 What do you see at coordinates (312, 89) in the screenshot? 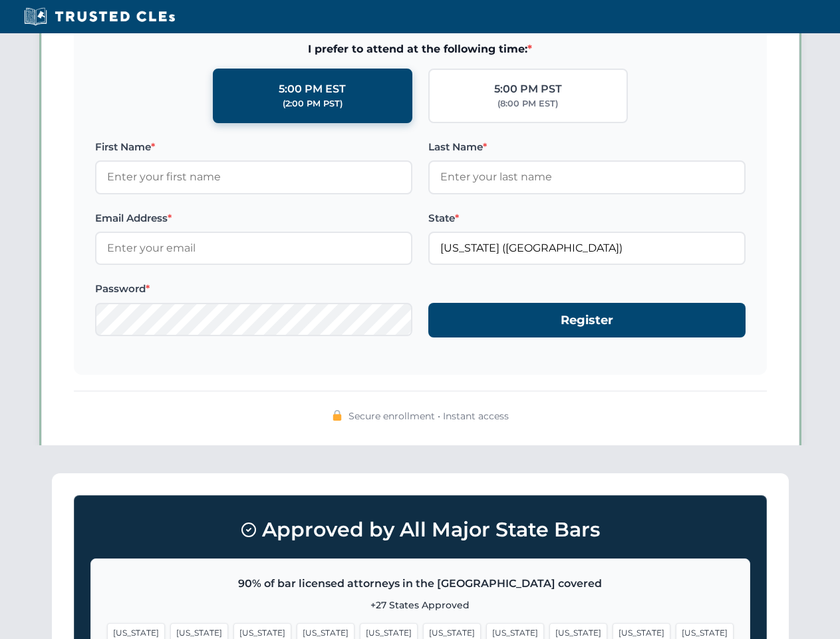
I see `div: 5:00 PM EST` at bounding box center [312, 89].